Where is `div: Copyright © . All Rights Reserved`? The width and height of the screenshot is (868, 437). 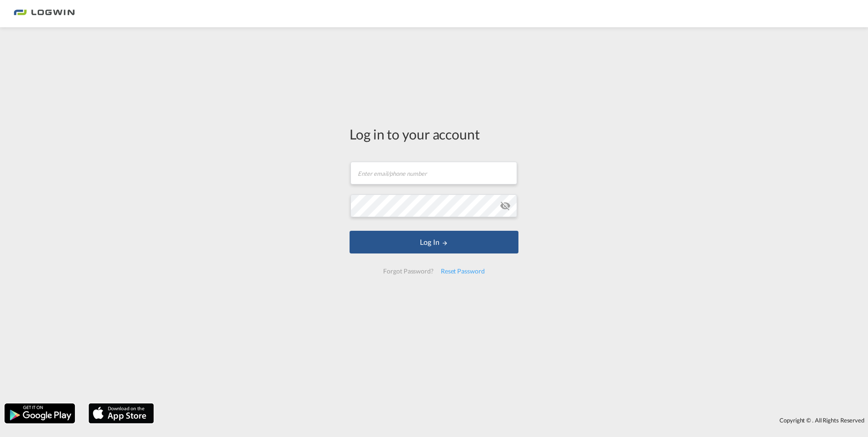
div: Copyright © . All Rights Reserved is located at coordinates (513, 420).